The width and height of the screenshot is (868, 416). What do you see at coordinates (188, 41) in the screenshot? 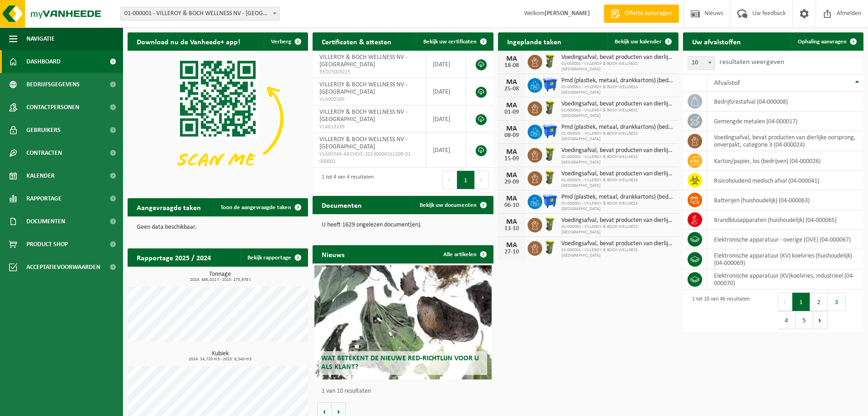
I see `h2: Download nu de Vanheede+ app!` at bounding box center [188, 41].